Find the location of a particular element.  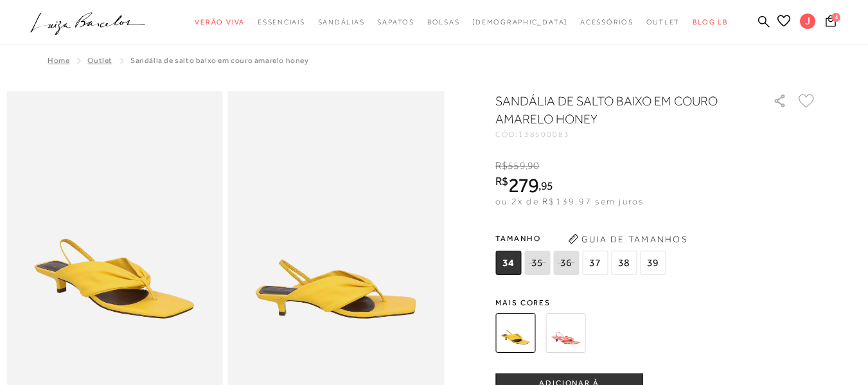

button: J is located at coordinates (808, 22).